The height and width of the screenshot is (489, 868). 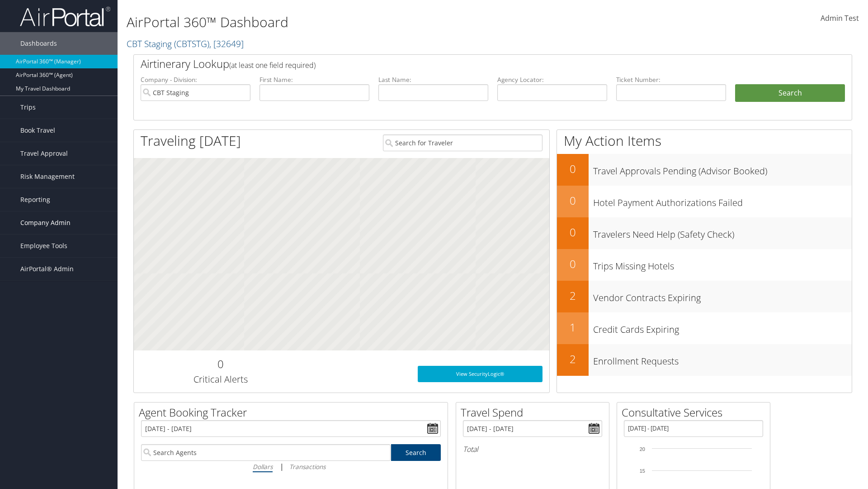 What do you see at coordinates (416, 452) in the screenshot?
I see `a: Search` at bounding box center [416, 452].